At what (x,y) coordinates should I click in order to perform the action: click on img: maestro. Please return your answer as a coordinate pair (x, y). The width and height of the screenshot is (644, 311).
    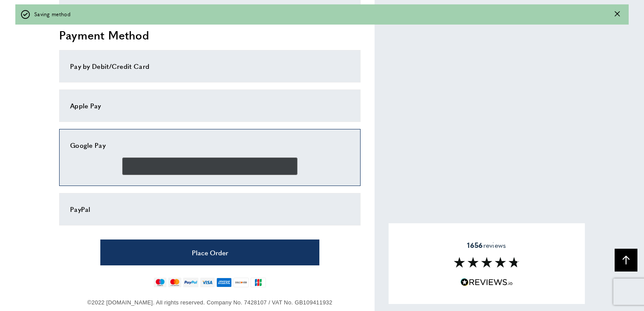
    Looking at the image, I should click on (160, 283).